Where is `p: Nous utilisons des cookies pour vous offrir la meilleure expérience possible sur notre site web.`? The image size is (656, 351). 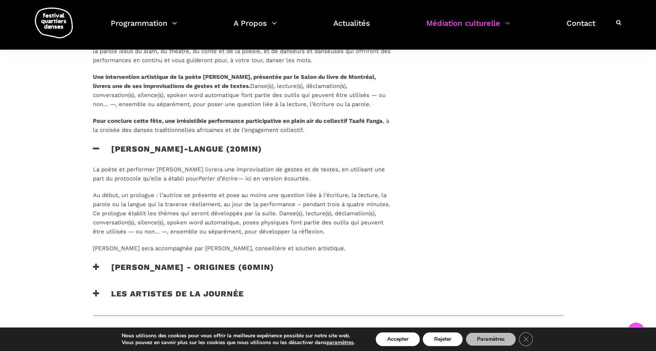 p: Nous utilisons des cookies pour vous offrir la meilleure expérience possible sur notre site web. is located at coordinates (238, 336).